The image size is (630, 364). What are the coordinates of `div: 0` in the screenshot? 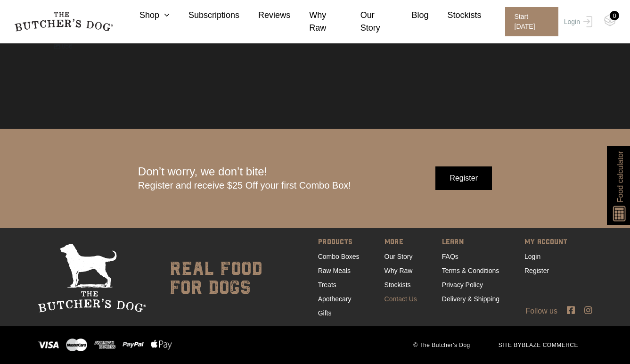 It's located at (614, 16).